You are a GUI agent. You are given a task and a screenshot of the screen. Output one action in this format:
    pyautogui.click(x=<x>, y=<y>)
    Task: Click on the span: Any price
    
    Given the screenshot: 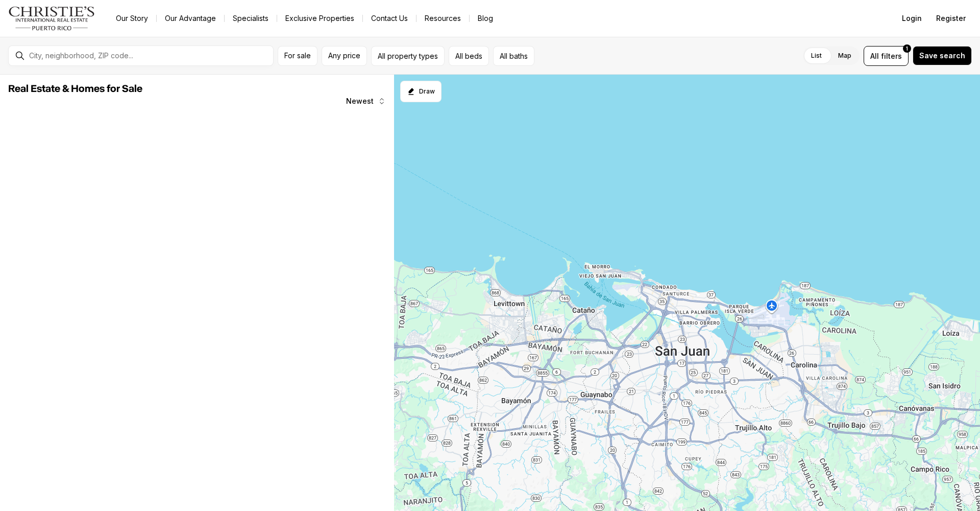 What is the action you would take?
    pyautogui.click(x=344, y=56)
    